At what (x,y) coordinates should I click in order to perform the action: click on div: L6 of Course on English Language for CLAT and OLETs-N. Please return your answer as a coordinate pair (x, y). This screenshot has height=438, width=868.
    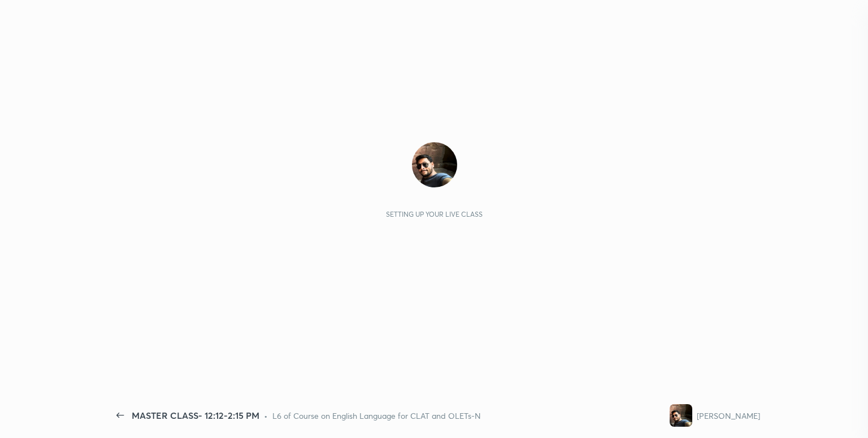
    Looking at the image, I should click on (376, 416).